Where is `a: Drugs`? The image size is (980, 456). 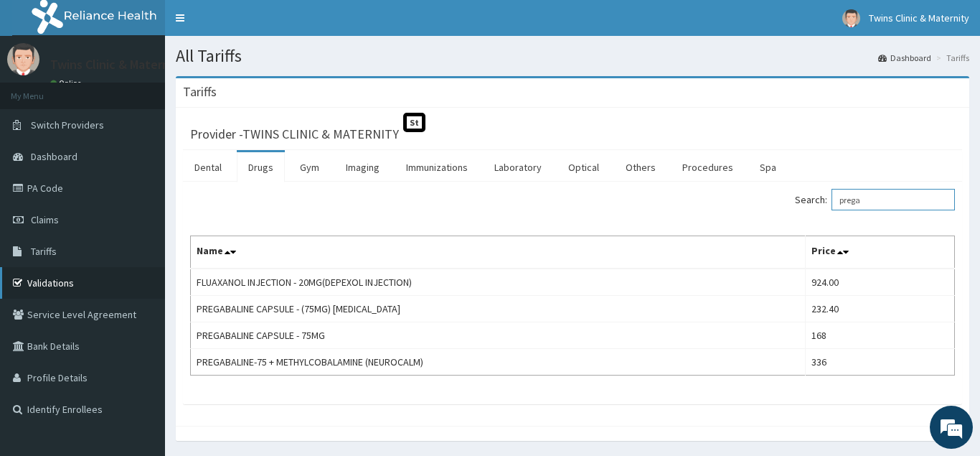 a: Drugs is located at coordinates (261, 168).